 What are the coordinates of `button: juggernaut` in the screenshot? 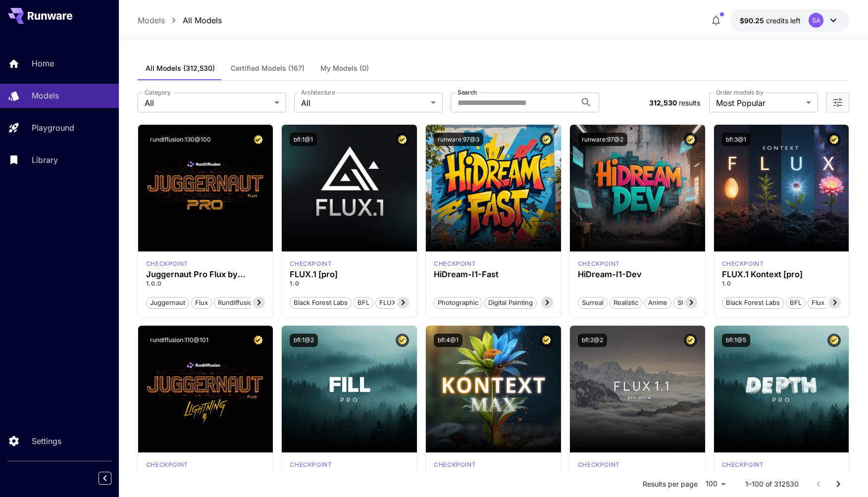 It's located at (167, 303).